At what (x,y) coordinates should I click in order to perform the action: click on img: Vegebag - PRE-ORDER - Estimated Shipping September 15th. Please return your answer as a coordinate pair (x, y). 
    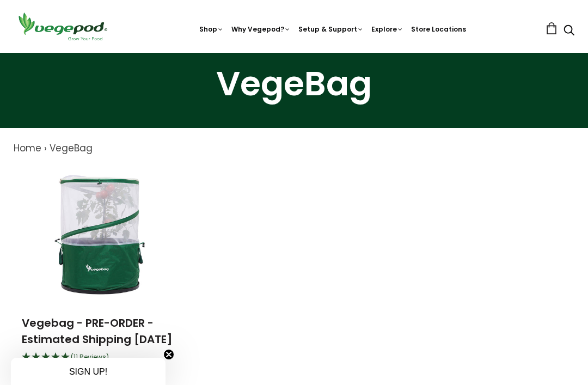
    Looking at the image, I should click on (101, 234).